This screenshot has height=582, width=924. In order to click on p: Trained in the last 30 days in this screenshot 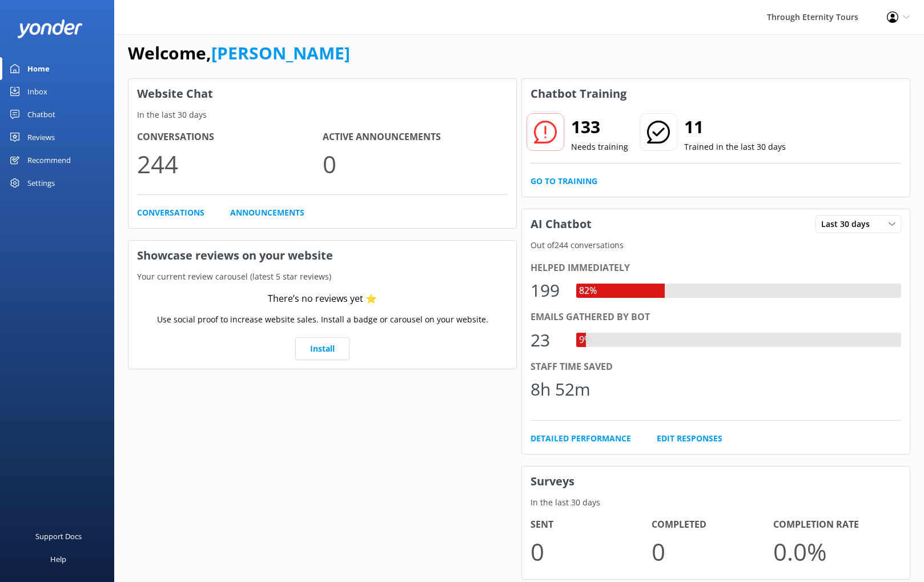, I will do `click(735, 147)`.